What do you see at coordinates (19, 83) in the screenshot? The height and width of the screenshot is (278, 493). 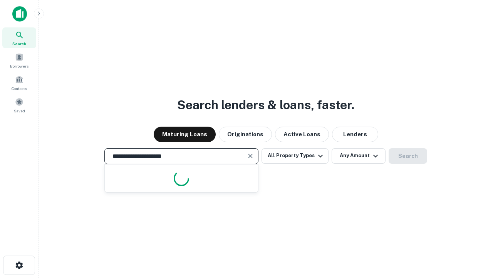 I see `a: Contacts` at bounding box center [19, 83].